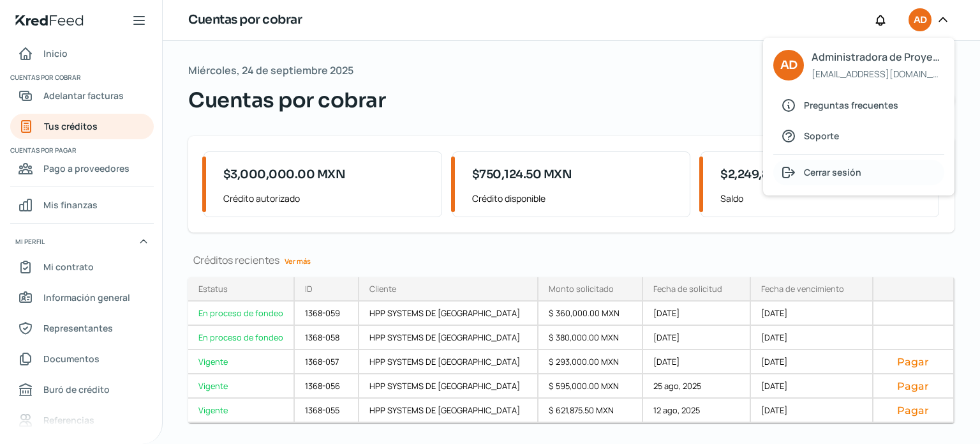 Image resolution: width=980 pixels, height=444 pixels. I want to click on div: 25 ago, 2025, so click(698, 386).